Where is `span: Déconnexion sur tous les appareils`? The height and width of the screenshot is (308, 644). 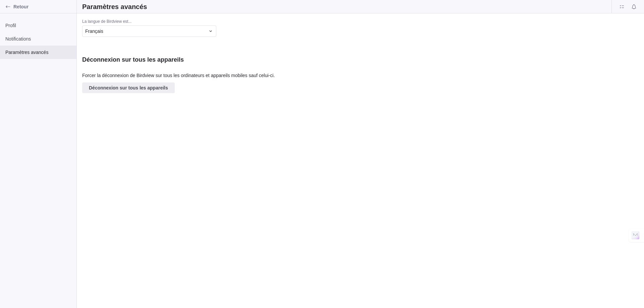 span: Déconnexion sur tous les appareils is located at coordinates (128, 88).